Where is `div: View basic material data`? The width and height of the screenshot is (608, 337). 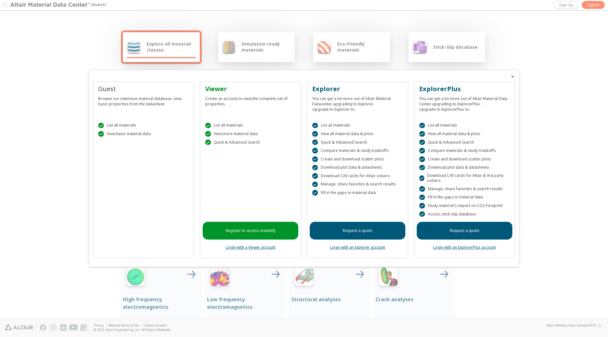
div: View basic material data is located at coordinates (143, 134).